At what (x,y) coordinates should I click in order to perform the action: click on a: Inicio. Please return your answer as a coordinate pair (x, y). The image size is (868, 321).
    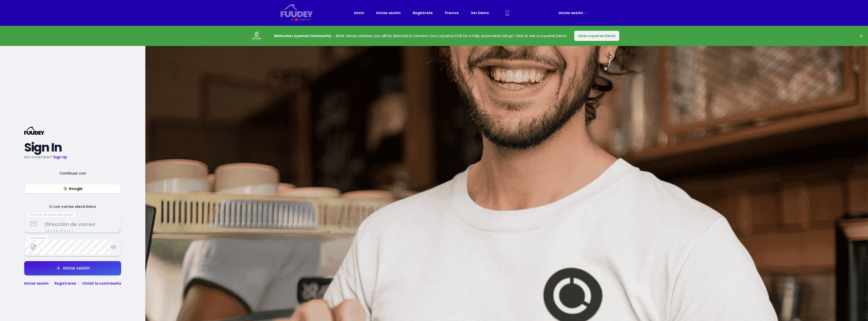
    Looking at the image, I should click on (359, 13).